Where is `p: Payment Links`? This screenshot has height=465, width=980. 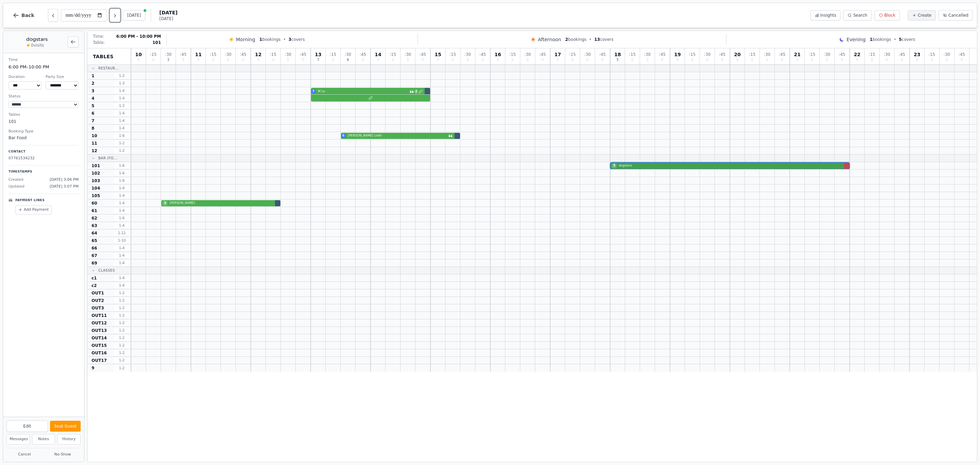 p: Payment Links is located at coordinates (30, 200).